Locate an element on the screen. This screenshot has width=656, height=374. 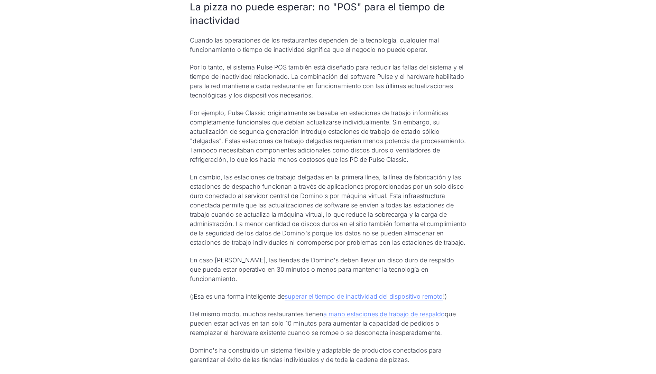
a: a mano estaciones de trabajo de respaldo is located at coordinates (384, 314).